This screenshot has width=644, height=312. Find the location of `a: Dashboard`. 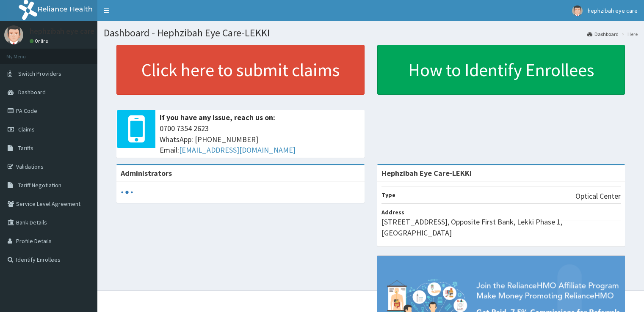

a: Dashboard is located at coordinates (603, 34).